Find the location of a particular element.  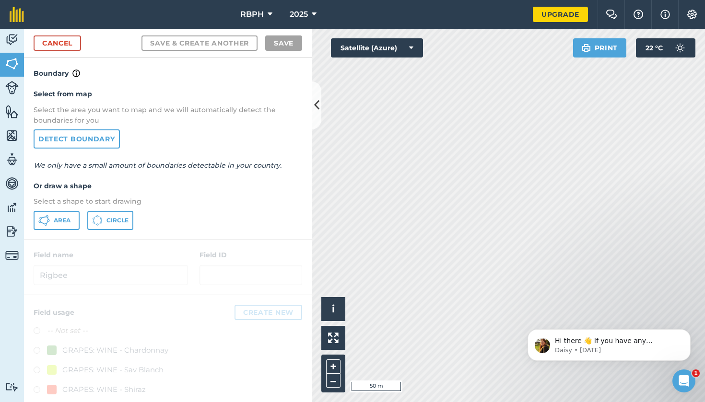

h4: Or draw a shape is located at coordinates (168, 186).